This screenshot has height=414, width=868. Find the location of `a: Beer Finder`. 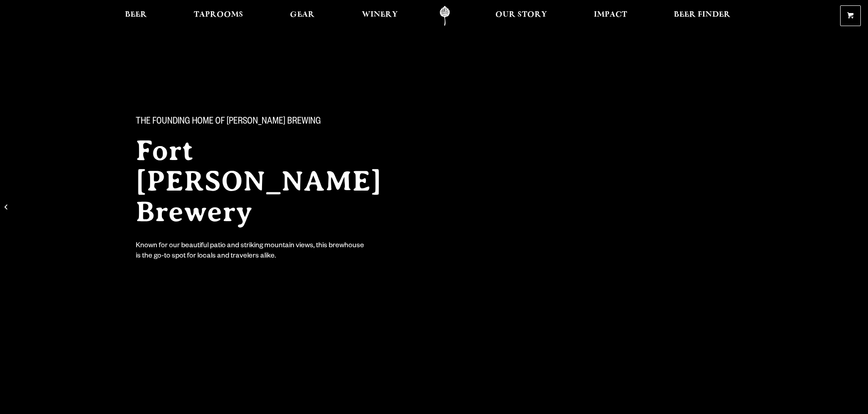

a: Beer Finder is located at coordinates (702, 16).